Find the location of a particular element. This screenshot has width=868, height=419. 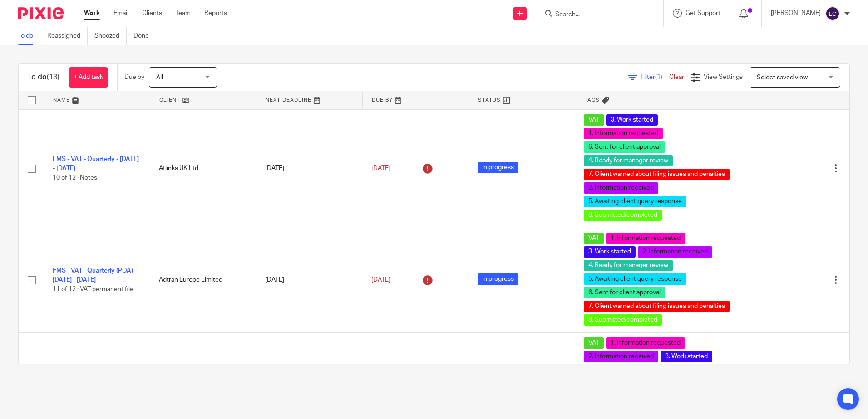

span: All is located at coordinates (159, 77).